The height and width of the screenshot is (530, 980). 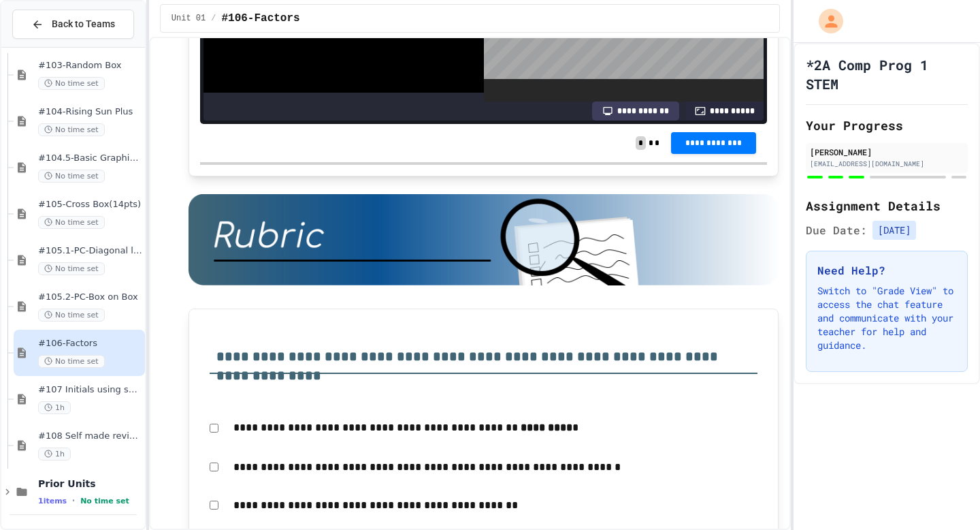 I want to click on h2: Assignment Details, so click(x=887, y=206).